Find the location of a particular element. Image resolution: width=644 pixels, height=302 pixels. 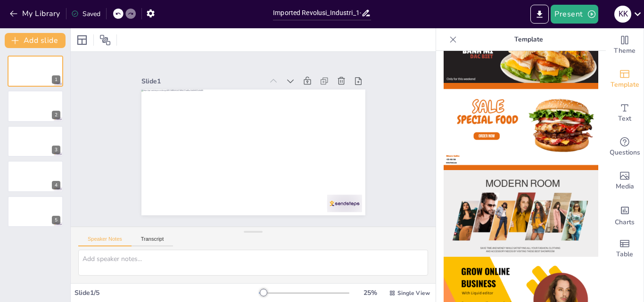

span: Questions is located at coordinates (624, 153).